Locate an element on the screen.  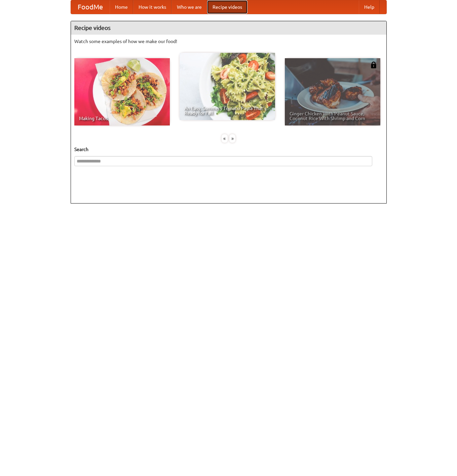
a: FoodMe is located at coordinates (90, 7).